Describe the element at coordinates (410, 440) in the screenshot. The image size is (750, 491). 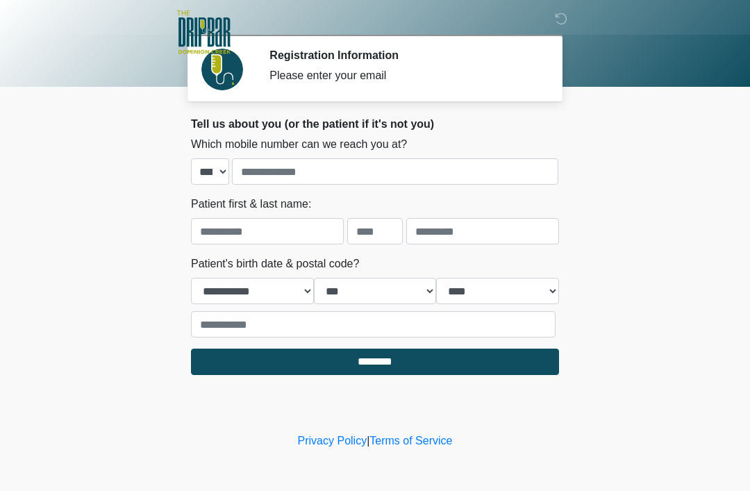
I see `a: Terms of Service` at that location.